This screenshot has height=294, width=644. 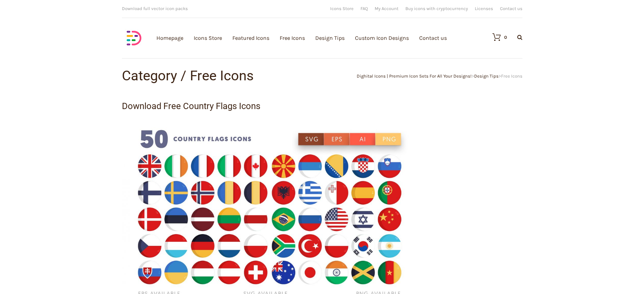 I want to click on a: Icons Store, so click(x=342, y=8).